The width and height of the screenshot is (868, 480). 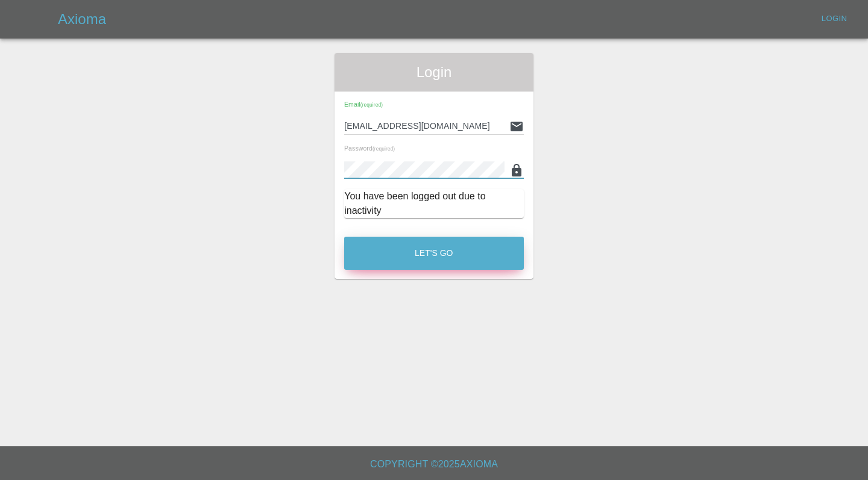 What do you see at coordinates (434, 253) in the screenshot?
I see `button: Let's Go` at bounding box center [434, 253].